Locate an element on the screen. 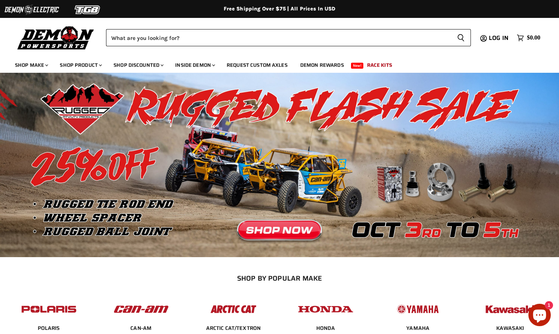  span: YAMAHA is located at coordinates (418, 329).